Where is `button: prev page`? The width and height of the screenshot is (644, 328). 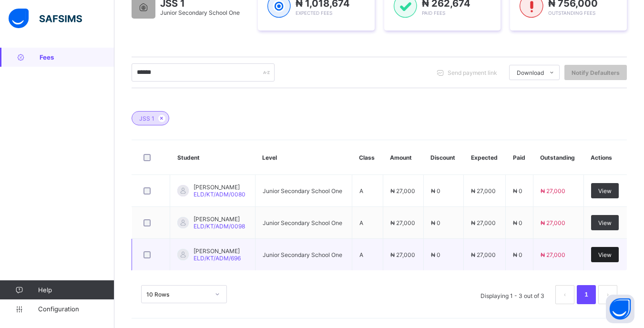
button: prev page is located at coordinates (565, 294).